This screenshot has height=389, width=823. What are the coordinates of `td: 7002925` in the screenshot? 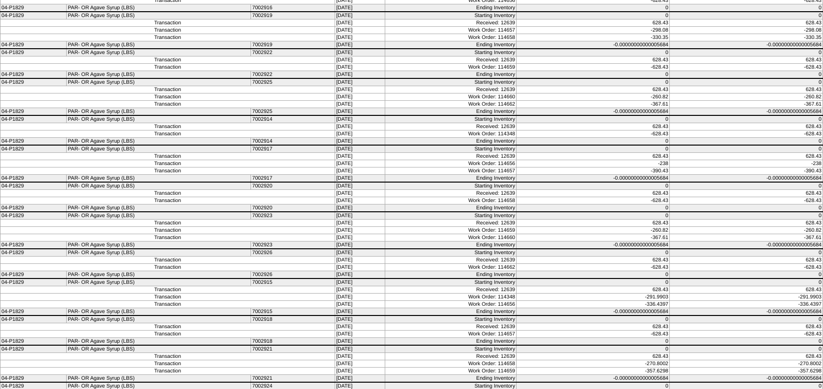 It's located at (293, 82).